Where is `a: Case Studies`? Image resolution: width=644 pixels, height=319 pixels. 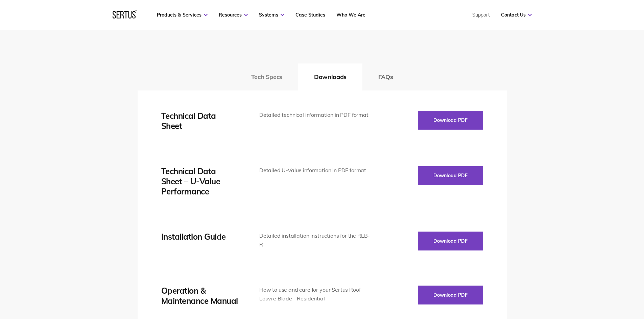 a: Case Studies is located at coordinates (310, 15).